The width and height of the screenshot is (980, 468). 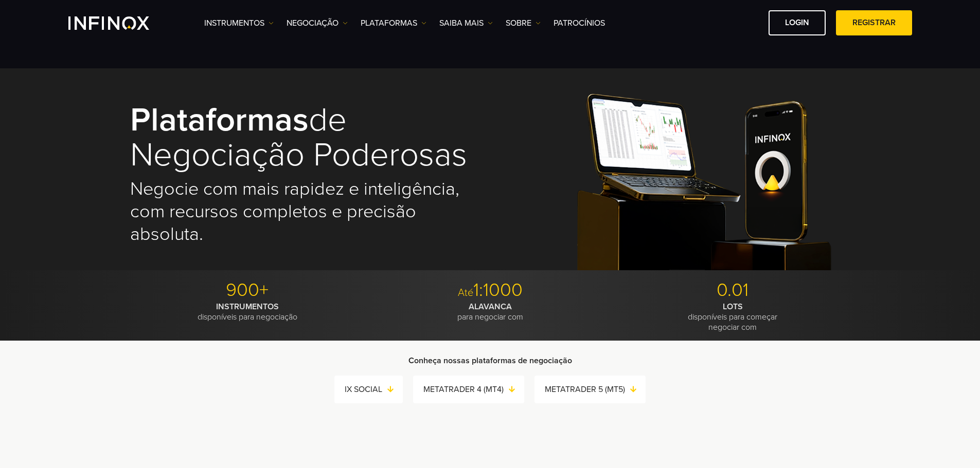 I want to click on span: Até, so click(x=466, y=293).